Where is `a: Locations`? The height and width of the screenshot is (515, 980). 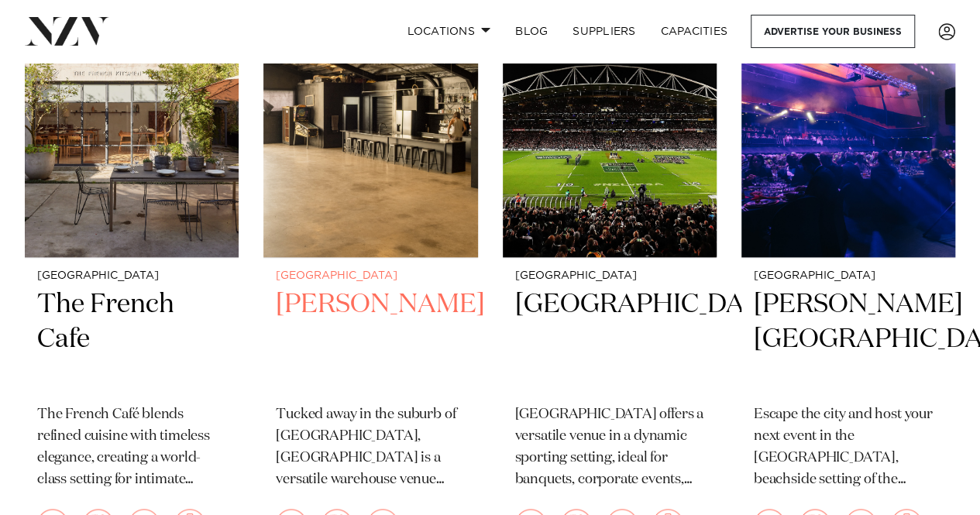
a: Locations is located at coordinates (448, 31).